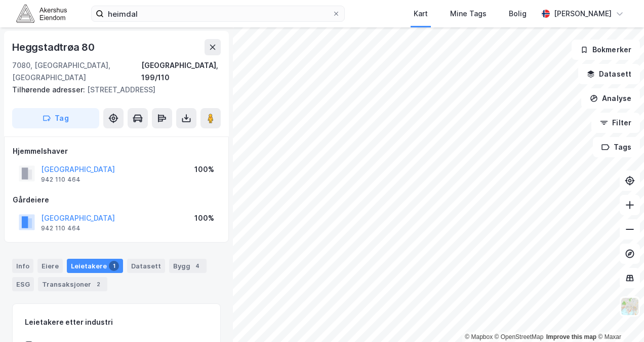 This screenshot has width=644, height=342. I want to click on div: Hjemmelshaver, so click(116, 151).